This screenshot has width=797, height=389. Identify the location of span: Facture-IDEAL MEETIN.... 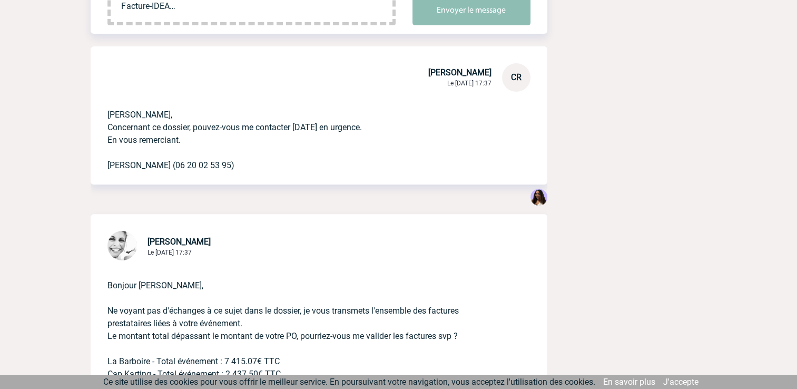
(149, 6).